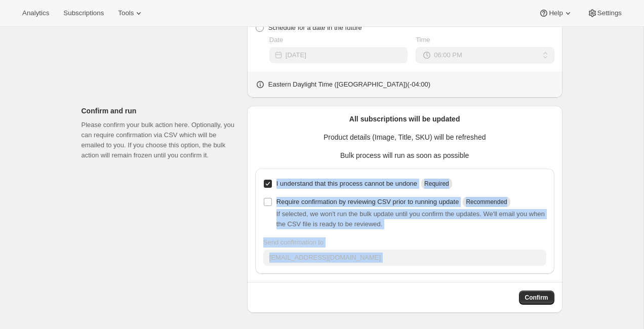 This screenshot has height=329, width=644. What do you see at coordinates (555, 13) in the screenshot?
I see `span: Help` at bounding box center [555, 13].